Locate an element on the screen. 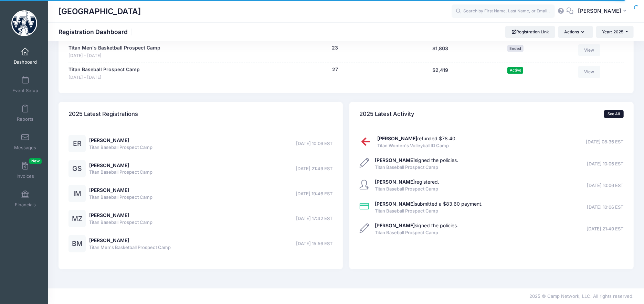 The height and width of the screenshot is (304, 644). a: IM is located at coordinates (77, 194).